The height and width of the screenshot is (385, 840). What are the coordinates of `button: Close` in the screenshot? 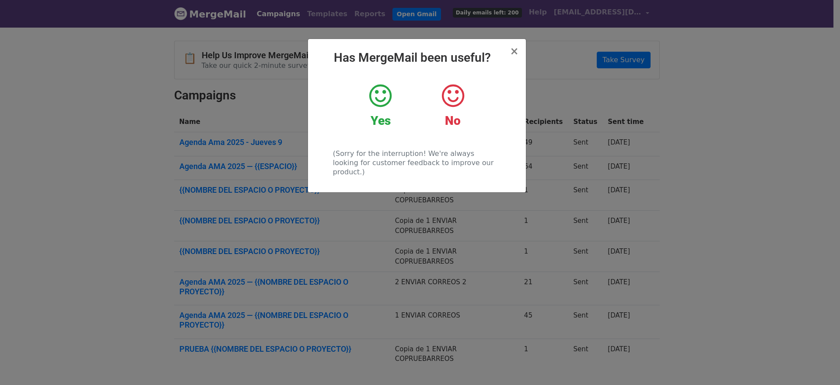 It's located at (514, 51).